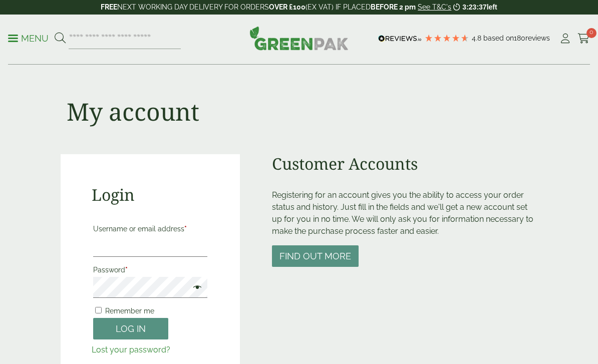  Describe the element at coordinates (434, 7) in the screenshot. I see `a: See T&C's` at that location.